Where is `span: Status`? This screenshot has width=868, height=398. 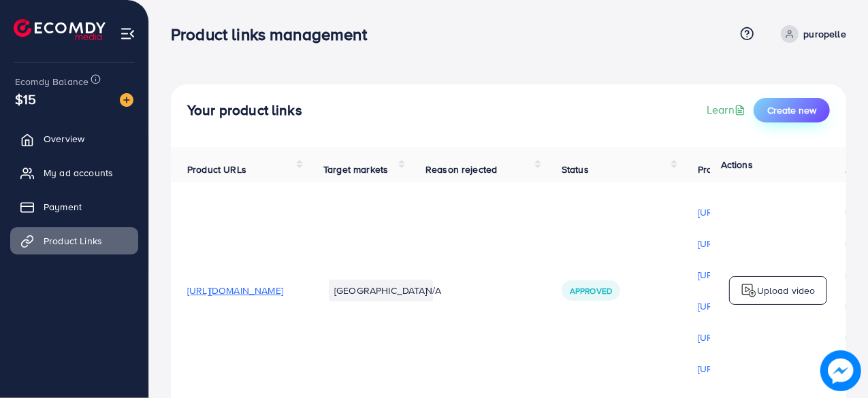
span: Status is located at coordinates (575, 170).